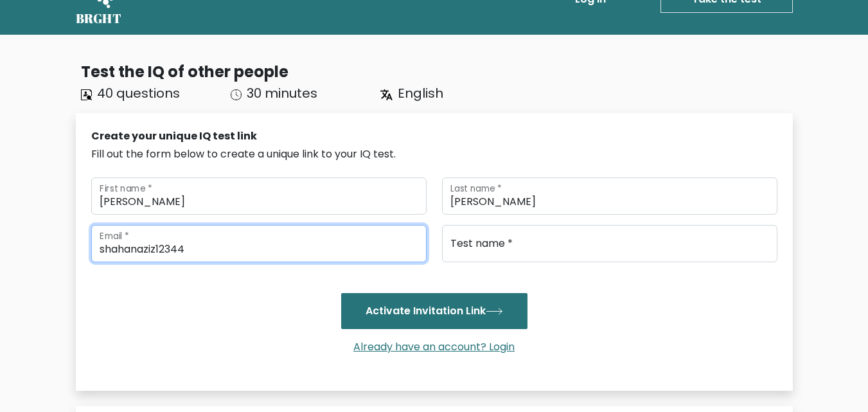  I want to click on h5: BRGHT, so click(99, 19).